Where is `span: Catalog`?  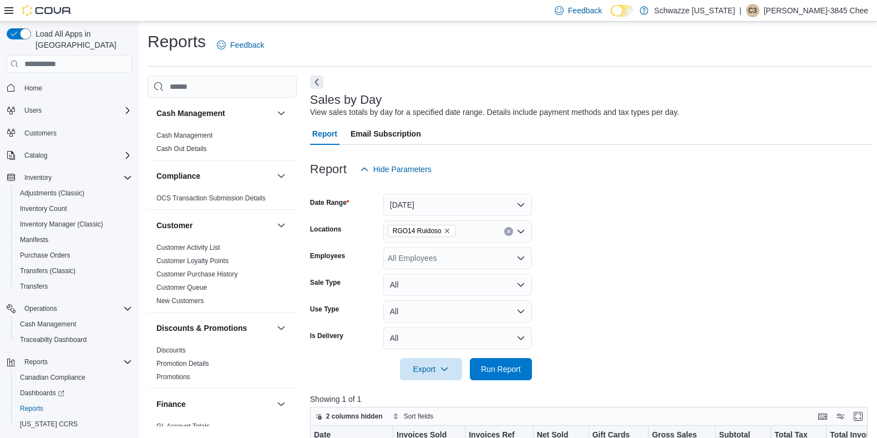
span: Catalog is located at coordinates (76, 155).